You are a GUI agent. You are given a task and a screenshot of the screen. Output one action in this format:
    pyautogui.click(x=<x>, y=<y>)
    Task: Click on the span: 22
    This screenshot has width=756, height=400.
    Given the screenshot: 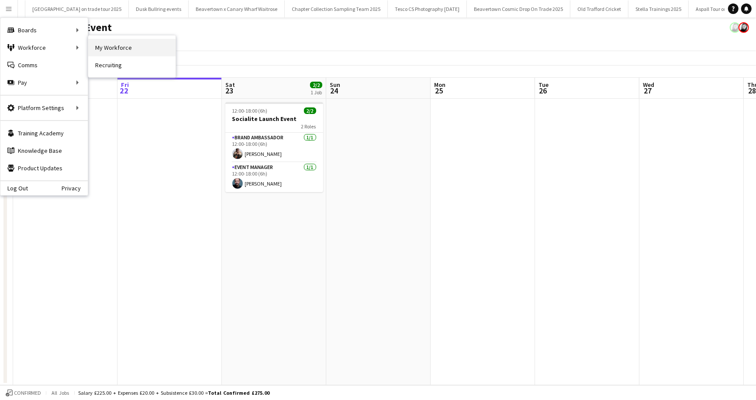 What is the action you would take?
    pyautogui.click(x=124, y=90)
    